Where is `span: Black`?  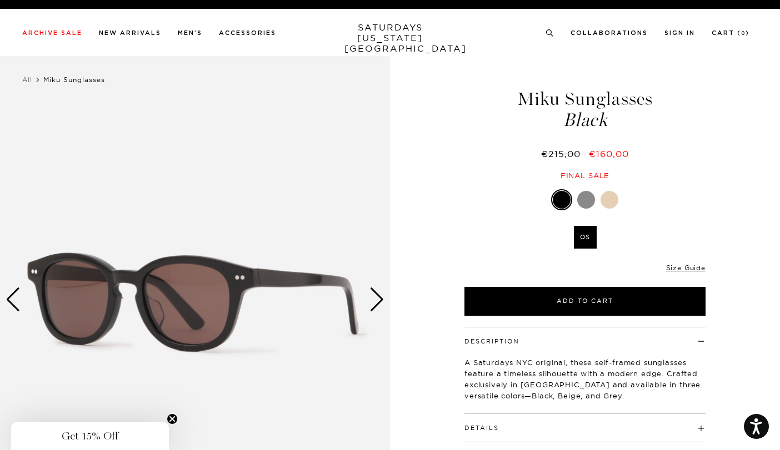 span: Black is located at coordinates (585, 120).